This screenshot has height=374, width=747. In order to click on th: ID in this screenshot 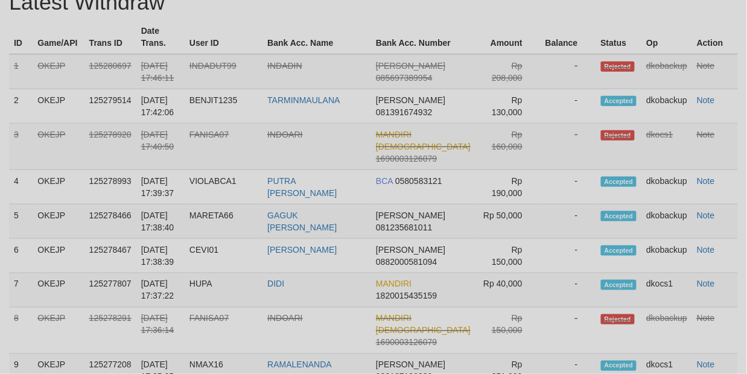, I will do `click(21, 37)`.